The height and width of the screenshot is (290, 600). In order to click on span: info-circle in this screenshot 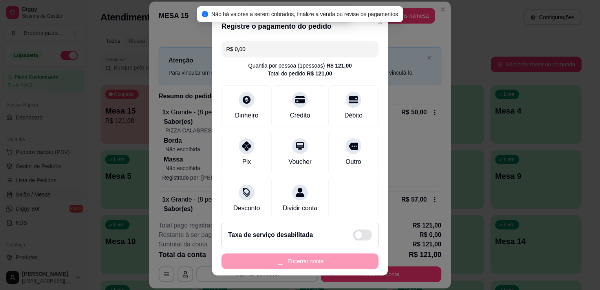, I will do `click(205, 14)`.